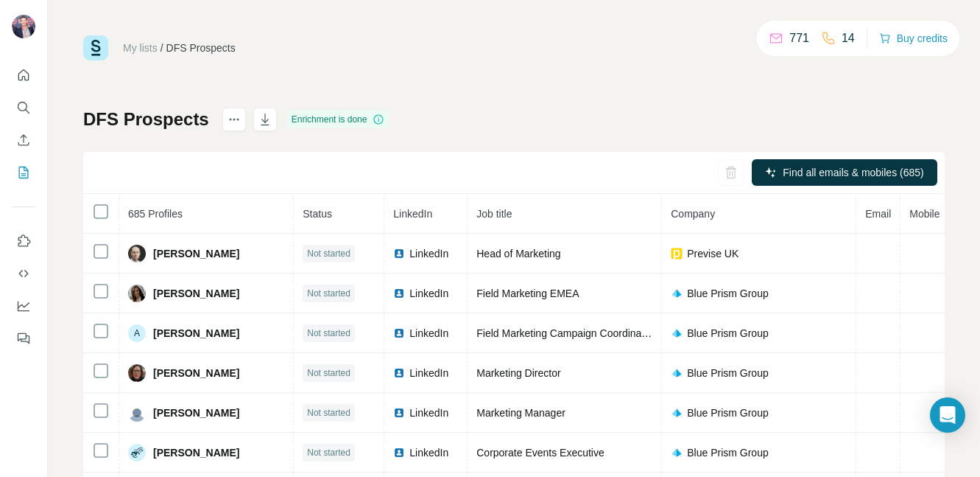 The image size is (980, 477). I want to click on p: 14, so click(849, 38).